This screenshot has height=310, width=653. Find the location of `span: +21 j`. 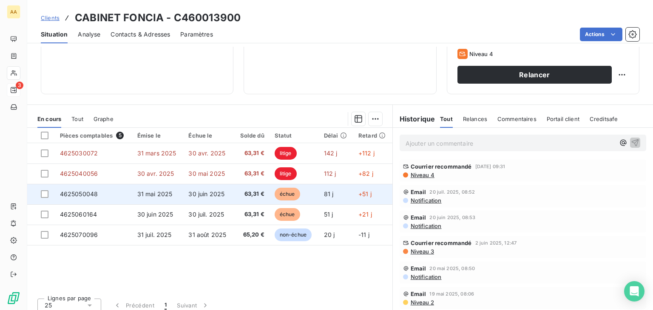

span: +21 j is located at coordinates (365, 214).